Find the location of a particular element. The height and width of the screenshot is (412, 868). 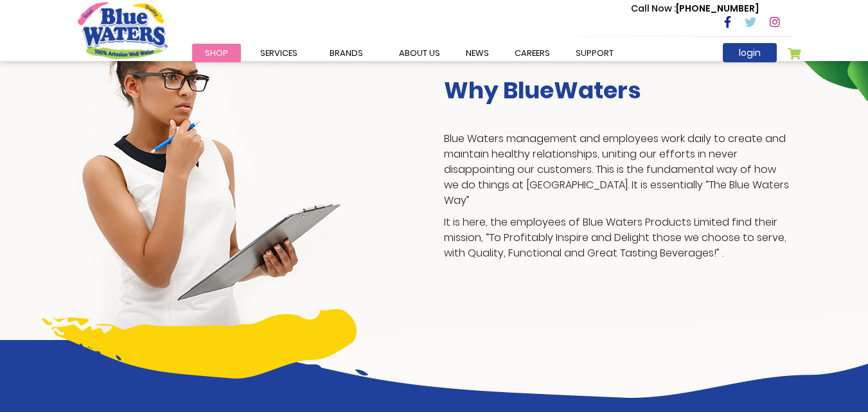

span: Brands is located at coordinates (346, 53).